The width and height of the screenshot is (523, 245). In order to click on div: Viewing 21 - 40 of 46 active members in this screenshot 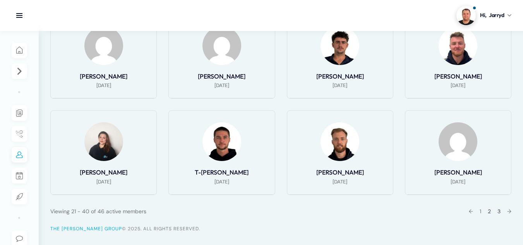, I will do `click(98, 211)`.